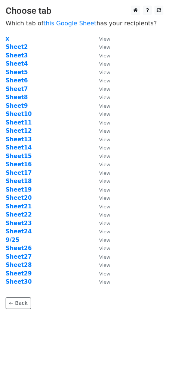 The height and width of the screenshot is (369, 169). What do you see at coordinates (19, 123) in the screenshot?
I see `strong: Sheet11` at bounding box center [19, 123].